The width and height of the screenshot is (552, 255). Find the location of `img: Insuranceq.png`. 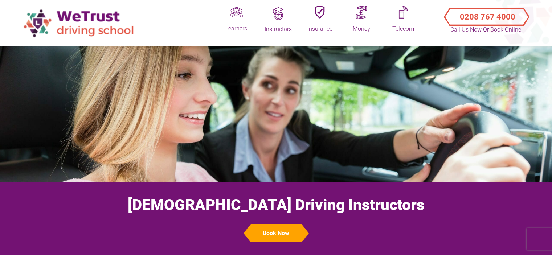

img: Insuranceq.png is located at coordinates (320, 12).